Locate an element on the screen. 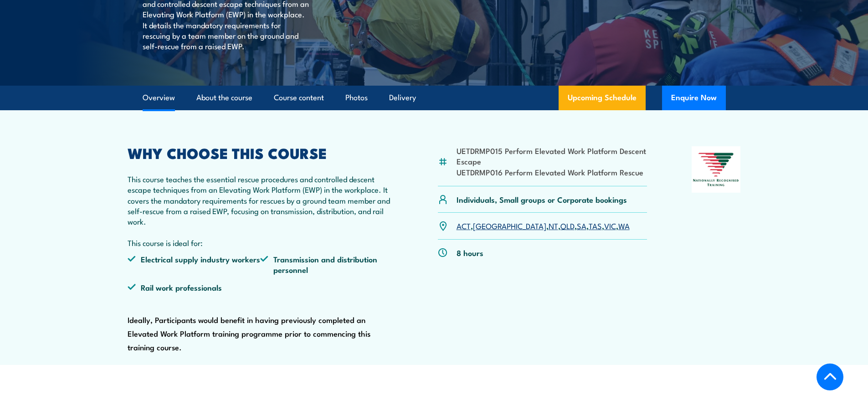  a: TAS is located at coordinates (595, 226).